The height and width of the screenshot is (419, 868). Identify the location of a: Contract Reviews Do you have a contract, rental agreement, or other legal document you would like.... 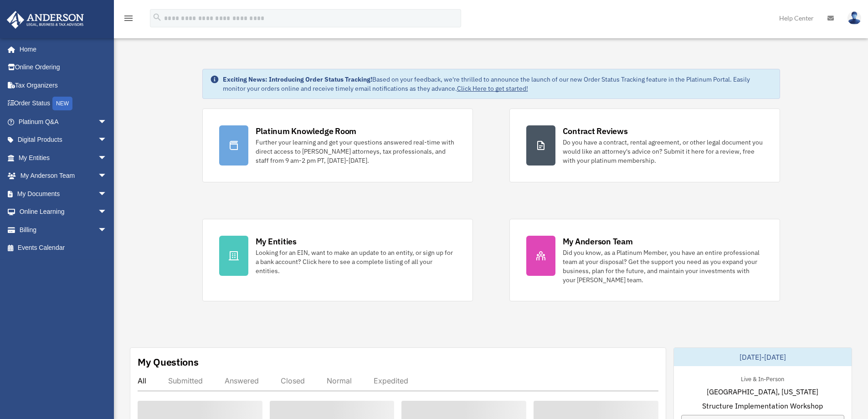
(645, 146).